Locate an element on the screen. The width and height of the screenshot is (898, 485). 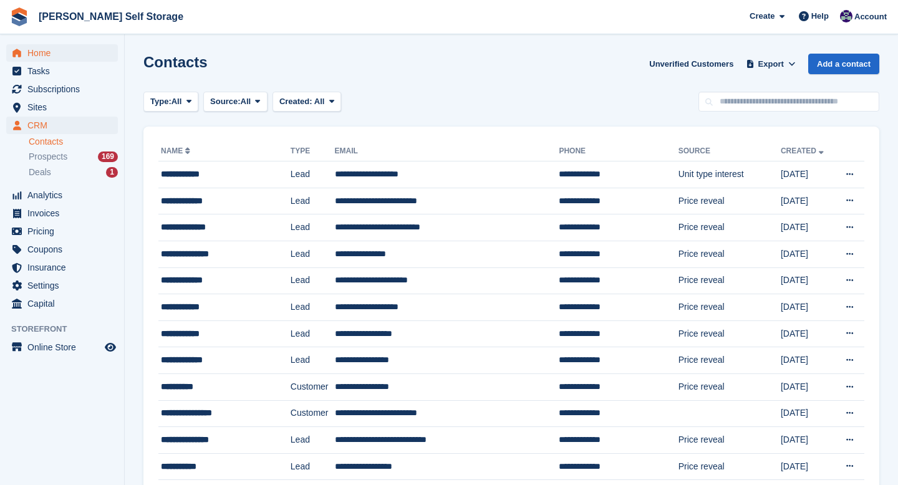
span: Pricing is located at coordinates (65, 231).